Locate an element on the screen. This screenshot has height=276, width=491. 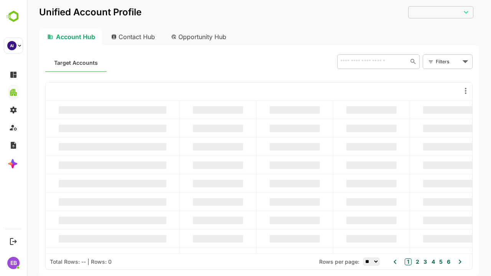
span: Rows per page: is located at coordinates (312, 262).